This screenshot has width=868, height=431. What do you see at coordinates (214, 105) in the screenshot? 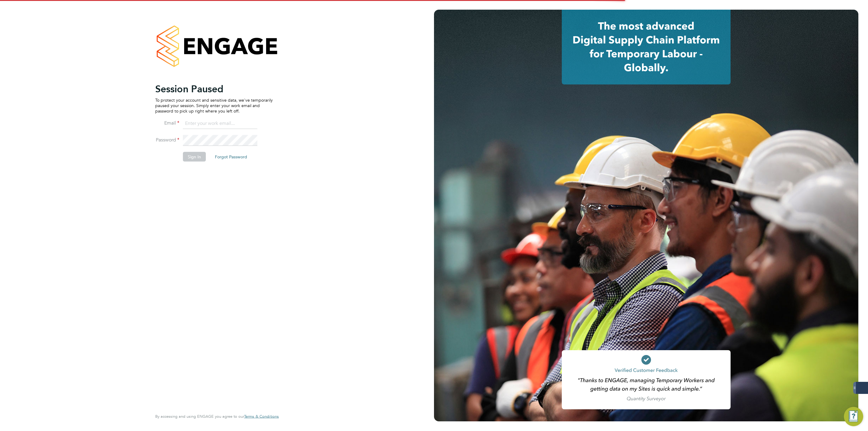
I see `p: To protect your account and sensitive data, we've temporarily paused your session. Simply enter y...` at bounding box center [214, 105].